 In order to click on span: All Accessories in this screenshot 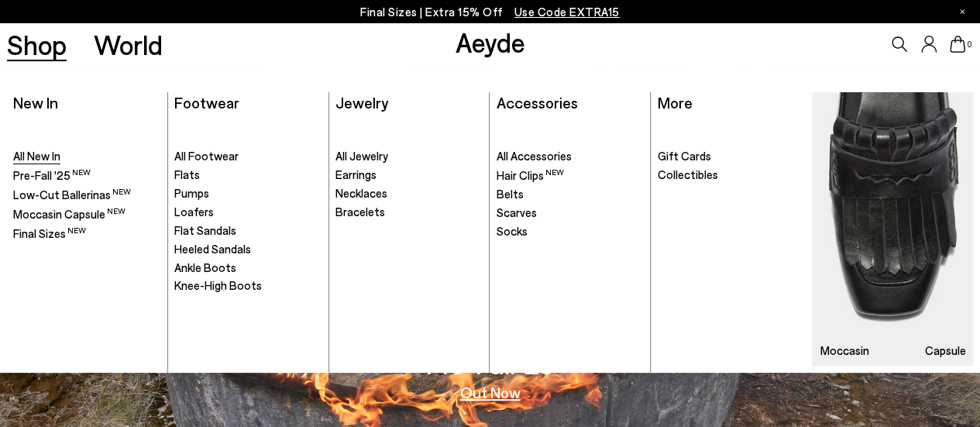, I will do `click(534, 156)`.